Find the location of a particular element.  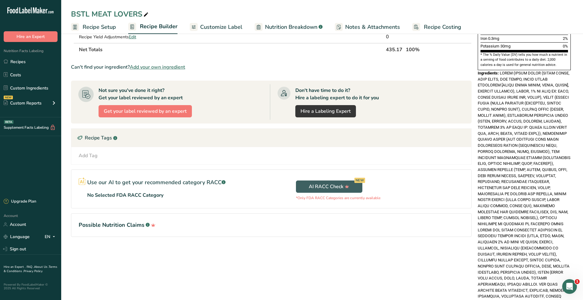

span: AI RACC Check is located at coordinates (329, 186).